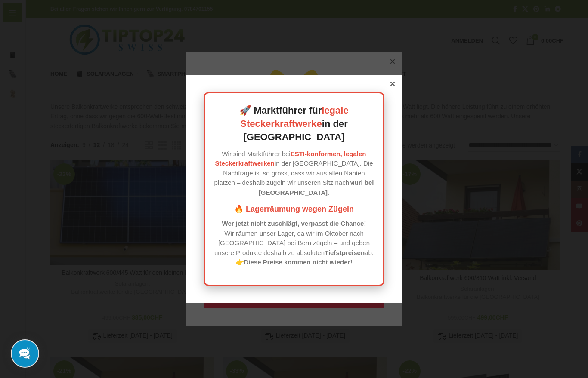 This screenshot has height=378, width=588. Describe the element at coordinates (294, 117) in the screenshot. I see `a: legale Steckerkraftwerke` at that location.